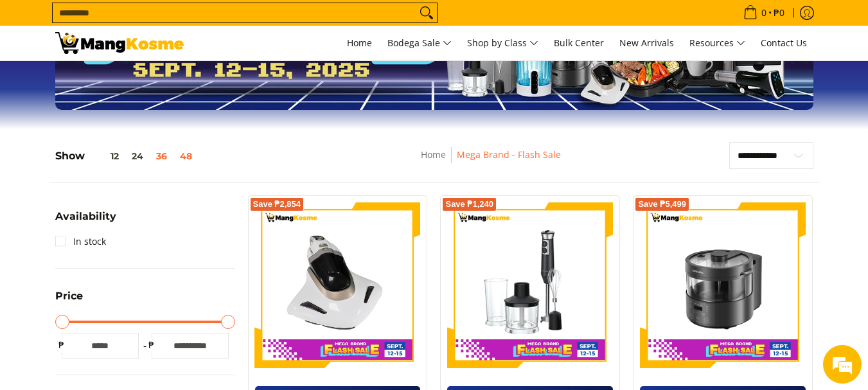  Describe the element at coordinates (81, 241) in the screenshot. I see `a: In stock` at that location.